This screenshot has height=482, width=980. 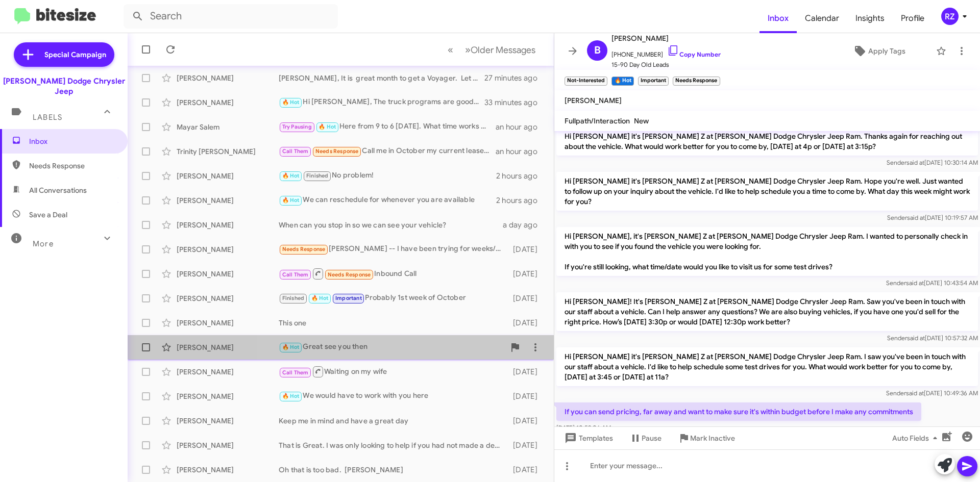 What do you see at coordinates (822, 19) in the screenshot?
I see `a: Calendar` at bounding box center [822, 19].